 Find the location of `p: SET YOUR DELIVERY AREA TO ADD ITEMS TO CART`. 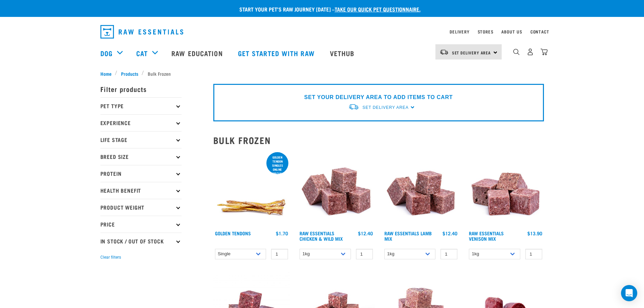

p: SET YOUR DELIVERY AREA TO ADD ITEMS TO CART is located at coordinates (379, 98).